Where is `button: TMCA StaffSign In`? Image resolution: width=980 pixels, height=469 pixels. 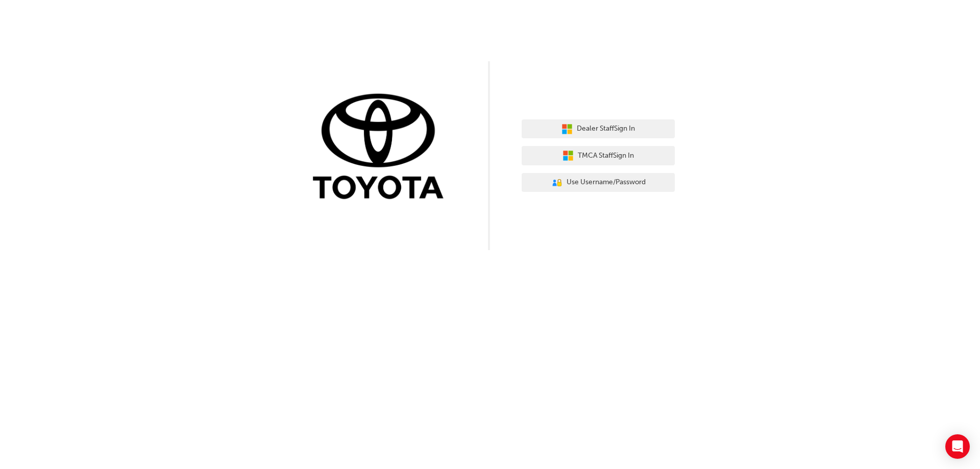
button: TMCA StaffSign In is located at coordinates (598, 156).